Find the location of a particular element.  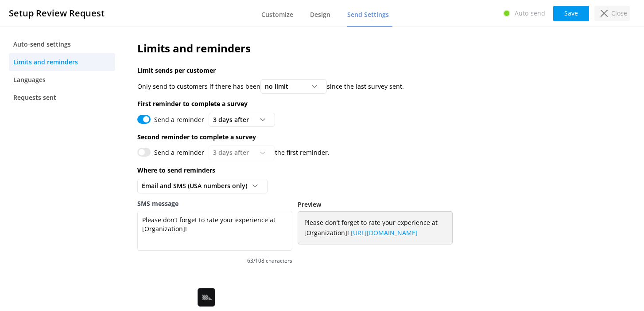

p: Second reminder to complete a survey is located at coordinates (350, 137).